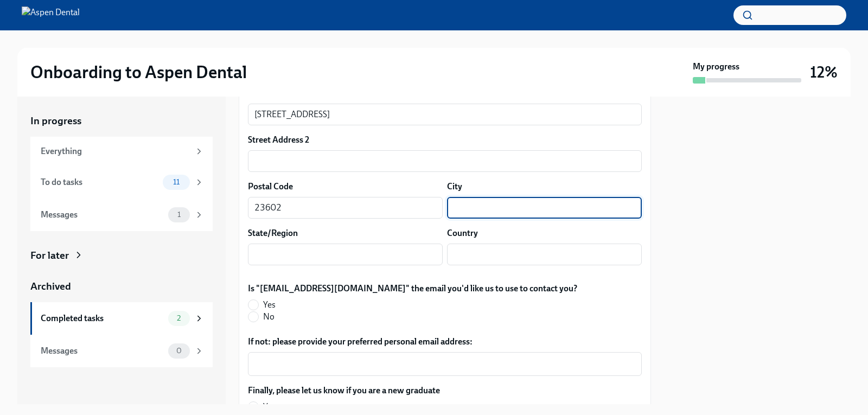  What do you see at coordinates (455, 187) in the screenshot?
I see `label: City` at bounding box center [455, 187].